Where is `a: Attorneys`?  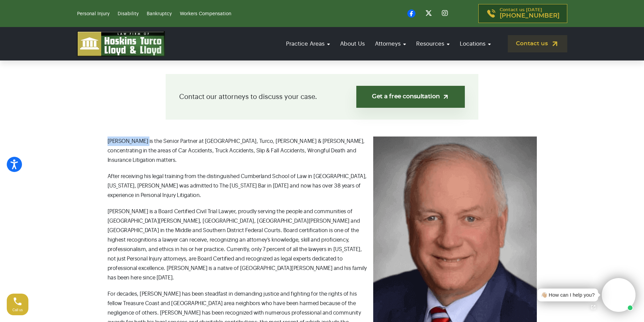 a: Attorneys is located at coordinates (391, 44).